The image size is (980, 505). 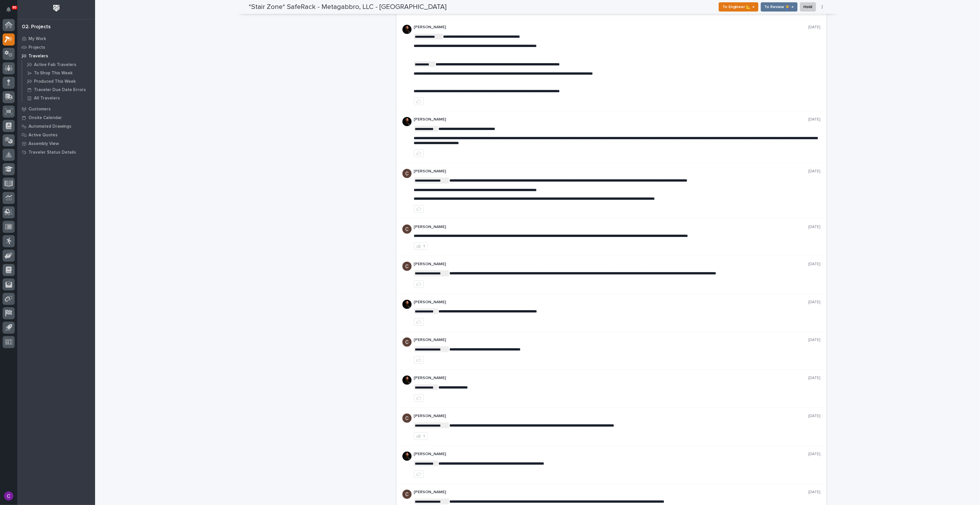 What do you see at coordinates (53, 74) in the screenshot?
I see `p: To Shop This Week` at bounding box center [53, 74].